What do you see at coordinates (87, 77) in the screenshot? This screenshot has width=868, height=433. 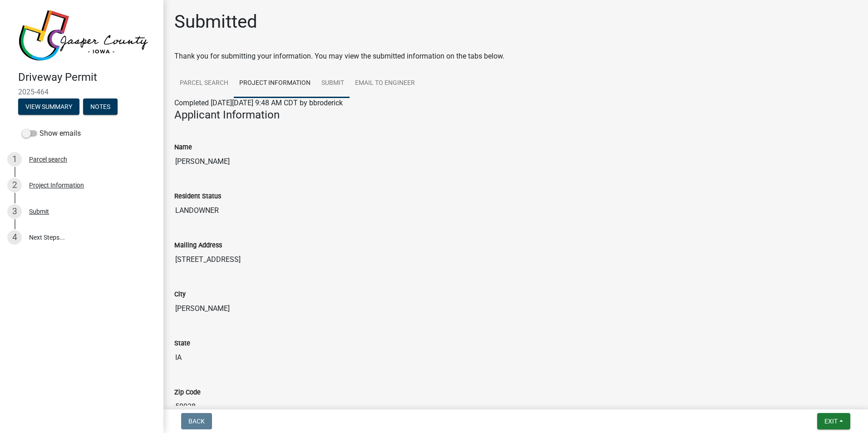 I see `h4: Driveway Permit` at bounding box center [87, 77].